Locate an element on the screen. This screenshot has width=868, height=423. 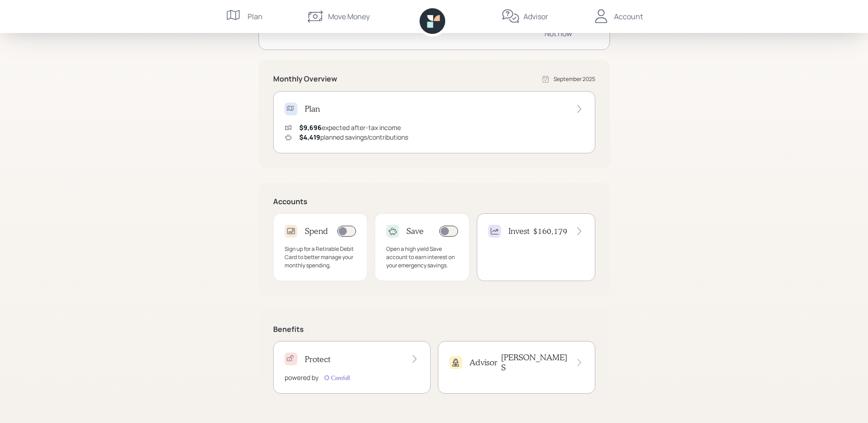
div: Advisor is located at coordinates (536, 16).